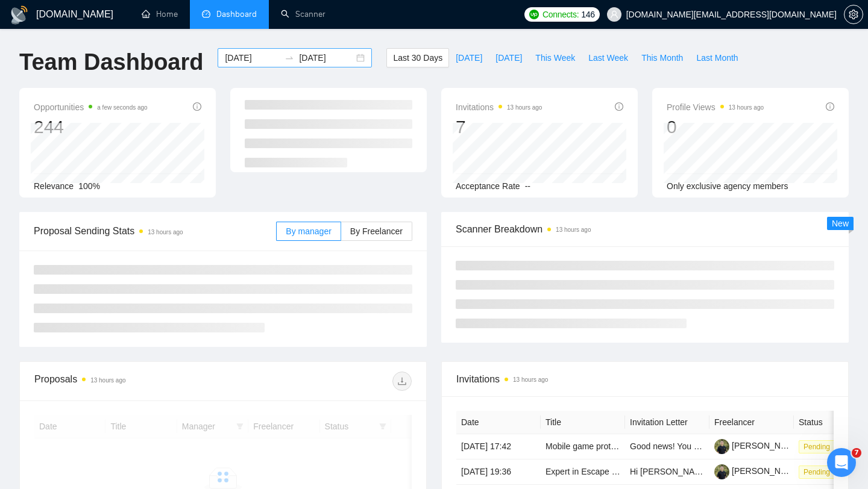  What do you see at coordinates (614, 14) in the screenshot?
I see `span: user` at bounding box center [614, 14].